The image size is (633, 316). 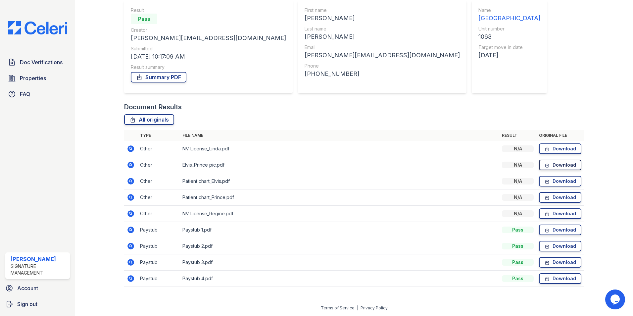 I want to click on td: Paystub 1.pdf, so click(x=339, y=230).